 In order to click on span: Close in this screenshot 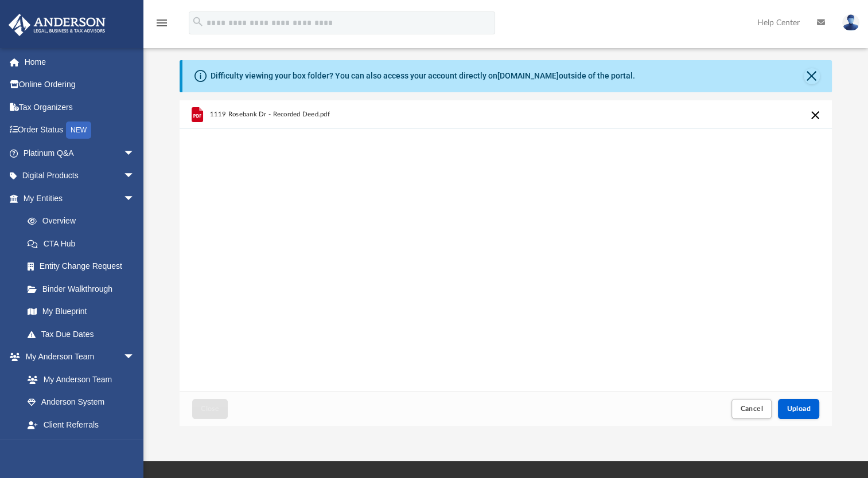, I will do `click(210, 409)`.